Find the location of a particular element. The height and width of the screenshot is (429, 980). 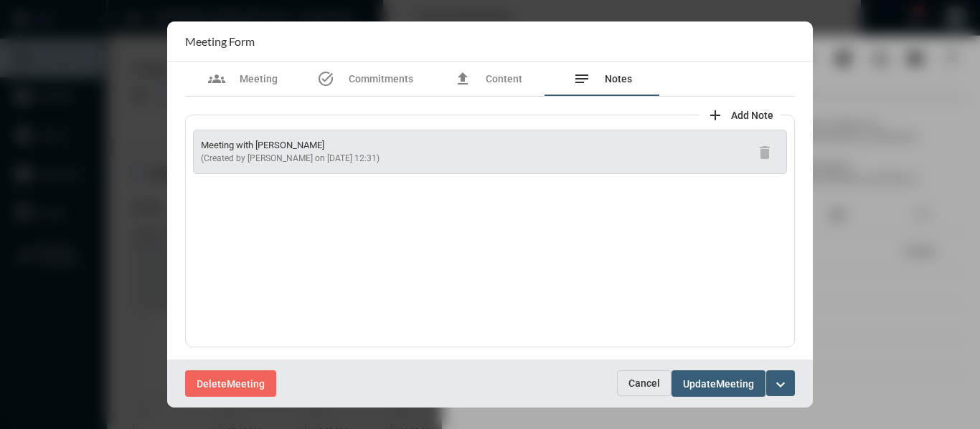

mat-icon: expand_more is located at coordinates (780, 385).